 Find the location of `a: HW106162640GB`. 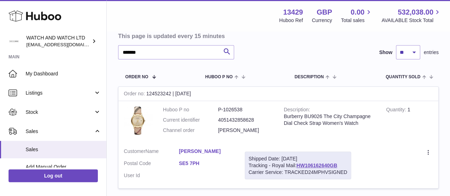

a: HW106162640GB is located at coordinates (317, 166).